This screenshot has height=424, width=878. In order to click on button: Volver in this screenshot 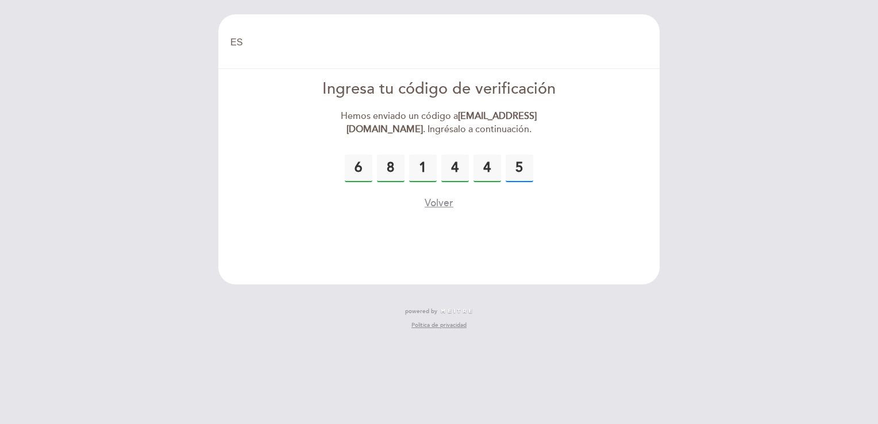, I will do `click(439, 203)`.